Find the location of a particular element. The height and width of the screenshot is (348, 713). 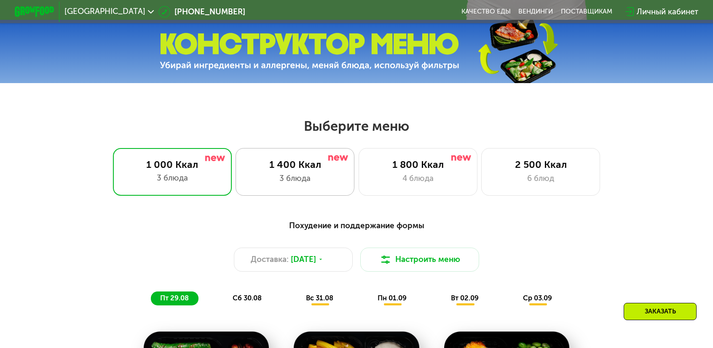

span: пт 29.08 is located at coordinates (175, 298).